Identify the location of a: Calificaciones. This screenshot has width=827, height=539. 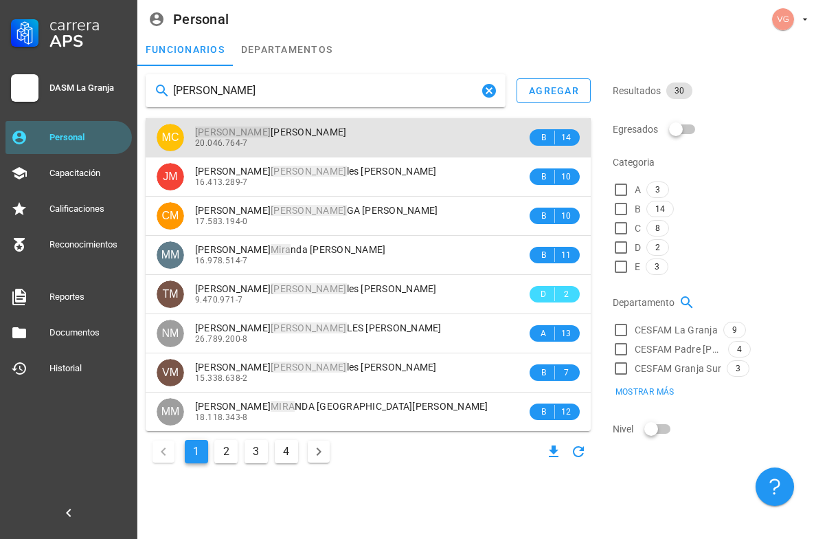
(69, 209).